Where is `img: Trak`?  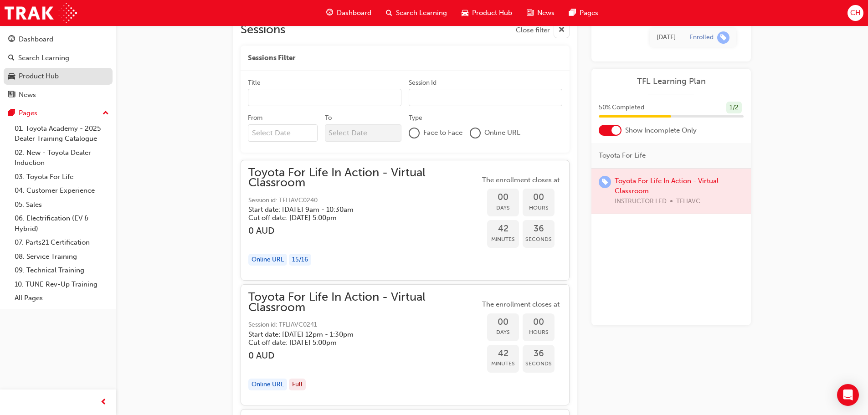
img: Trak is located at coordinates (40, 12).